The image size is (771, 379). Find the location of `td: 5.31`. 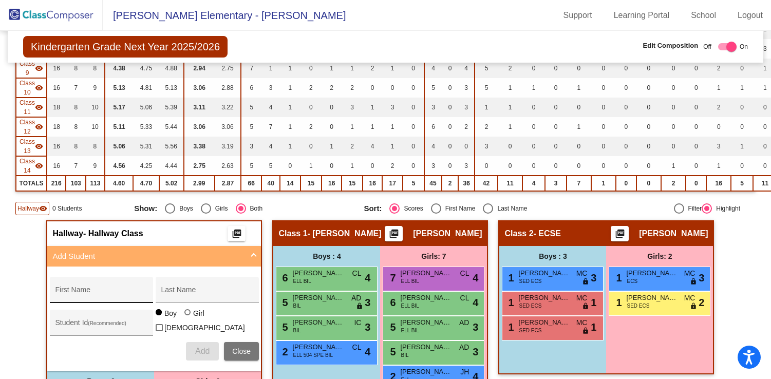

td: 5.31 is located at coordinates (146, 146).